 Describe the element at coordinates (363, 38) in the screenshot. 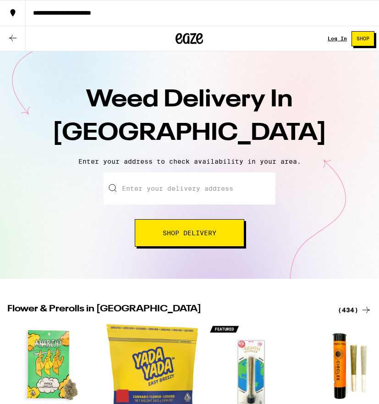

I see `button: Shop` at that location.